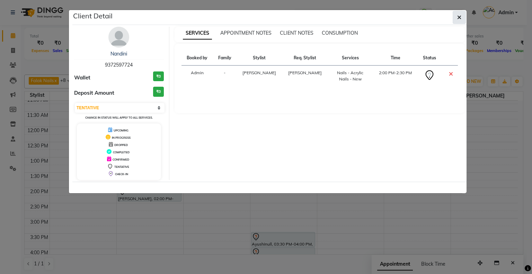 This screenshot has width=532, height=274. Describe the element at coordinates (122, 167) in the screenshot. I see `span: TENTATIVE` at that location.